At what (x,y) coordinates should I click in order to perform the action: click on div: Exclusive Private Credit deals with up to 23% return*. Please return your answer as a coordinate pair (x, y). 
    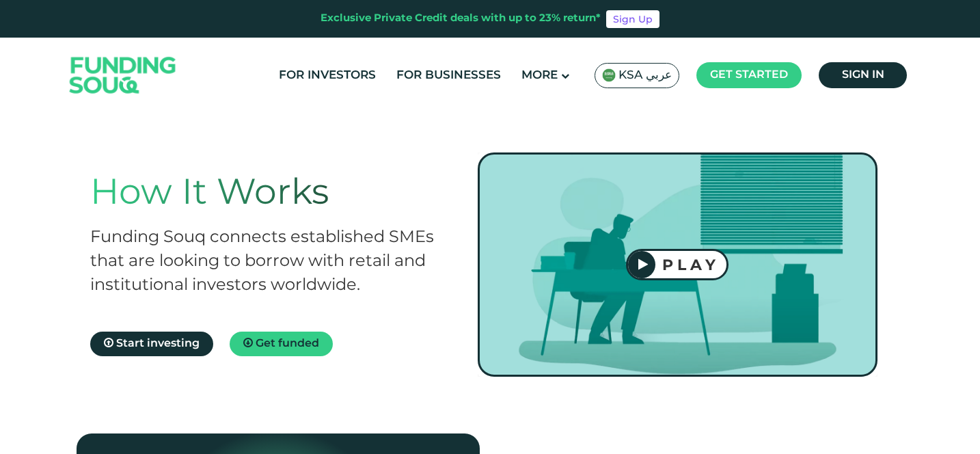
    Looking at the image, I should click on (461, 19).